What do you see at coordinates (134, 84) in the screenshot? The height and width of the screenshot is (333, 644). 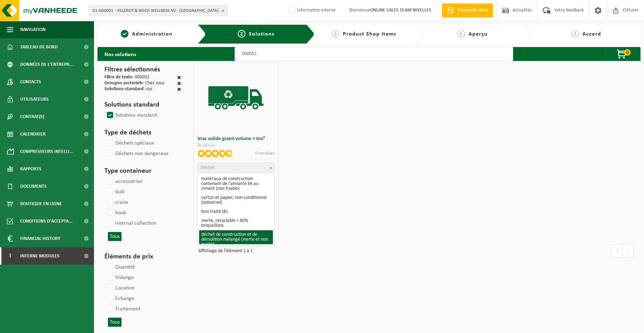 I see `div: : Chez vous` at bounding box center [134, 84].